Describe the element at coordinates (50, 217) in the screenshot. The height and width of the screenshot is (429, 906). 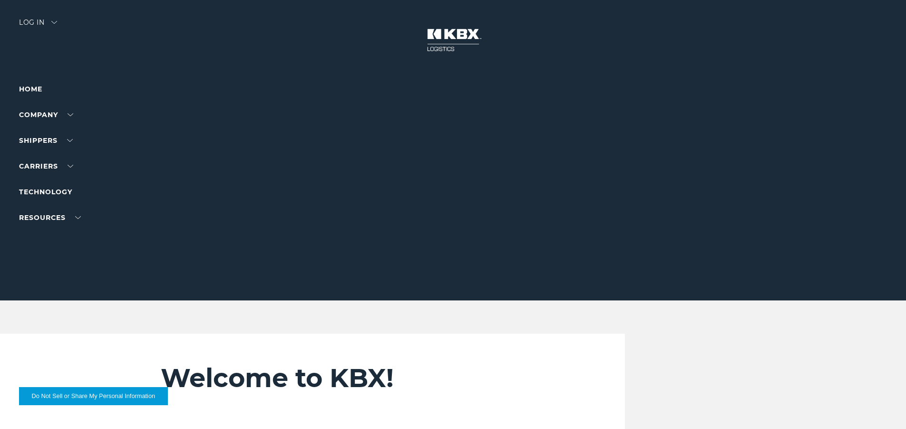
I see `a: RESOURCES` at that location.